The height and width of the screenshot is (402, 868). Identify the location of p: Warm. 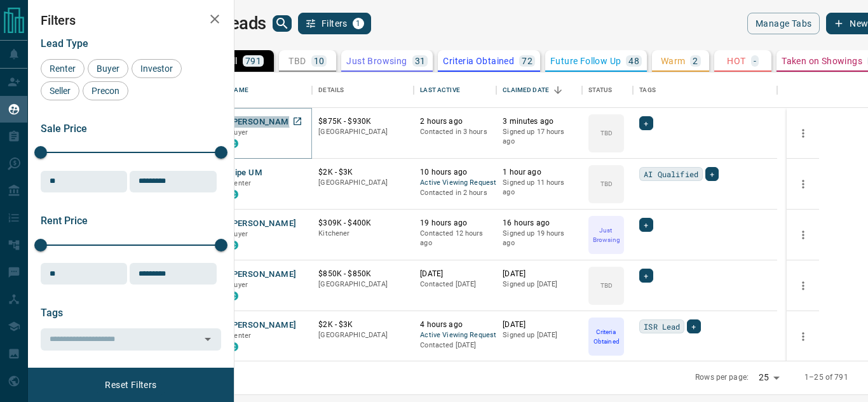
(673, 61).